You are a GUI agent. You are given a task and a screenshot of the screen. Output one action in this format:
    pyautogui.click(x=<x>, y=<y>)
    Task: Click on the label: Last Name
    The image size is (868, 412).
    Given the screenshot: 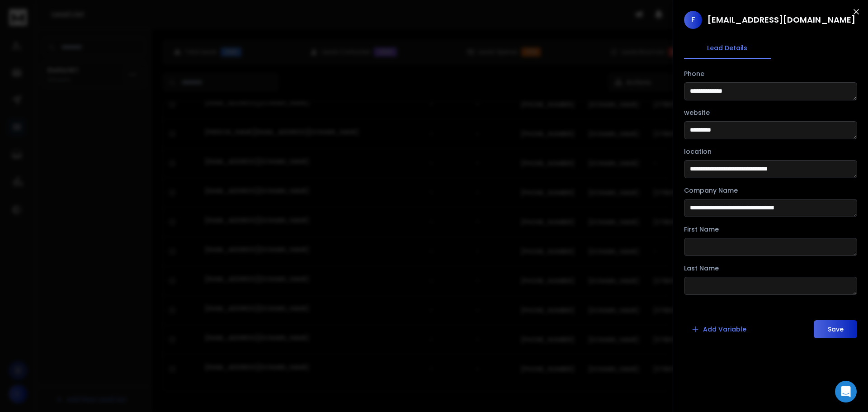 What is the action you would take?
    pyautogui.click(x=701, y=268)
    